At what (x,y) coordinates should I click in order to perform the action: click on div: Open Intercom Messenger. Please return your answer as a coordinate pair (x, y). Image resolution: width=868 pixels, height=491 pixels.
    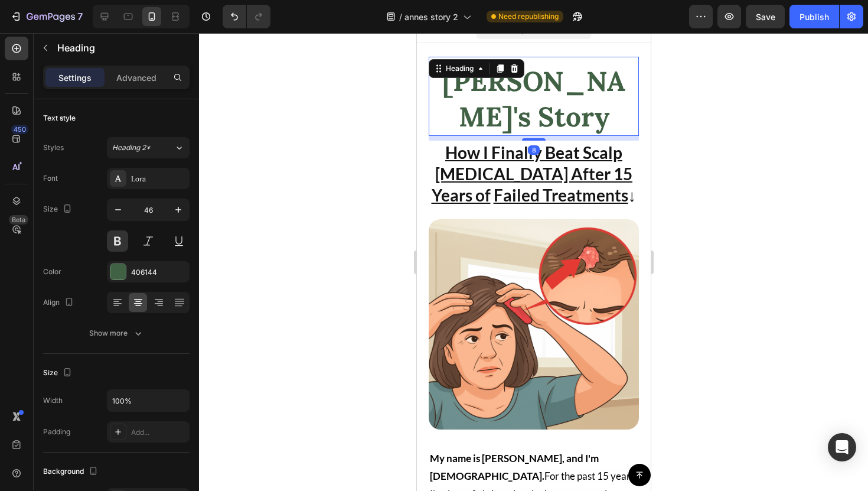
    Looking at the image, I should click on (842, 447).